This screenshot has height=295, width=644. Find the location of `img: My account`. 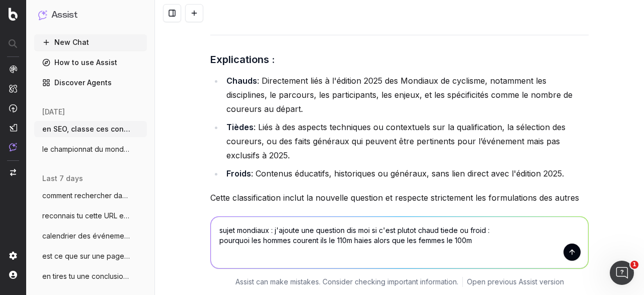

img: My account is located at coordinates (13, 275).